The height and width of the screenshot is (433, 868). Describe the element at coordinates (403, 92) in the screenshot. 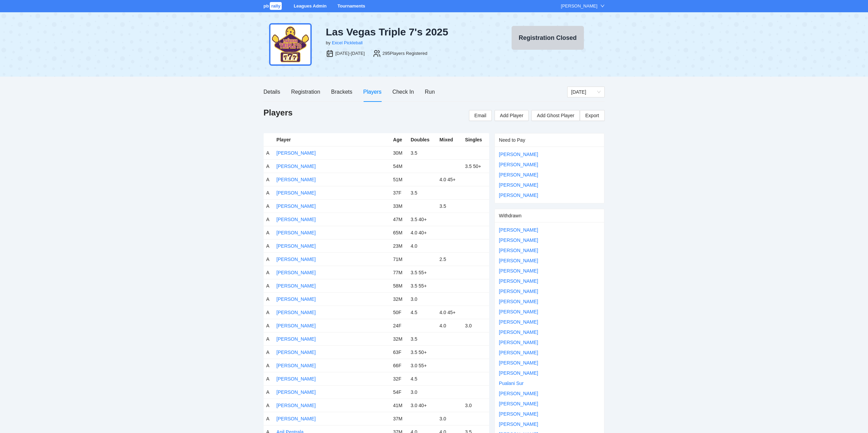

I see `div: Check In` at that location.